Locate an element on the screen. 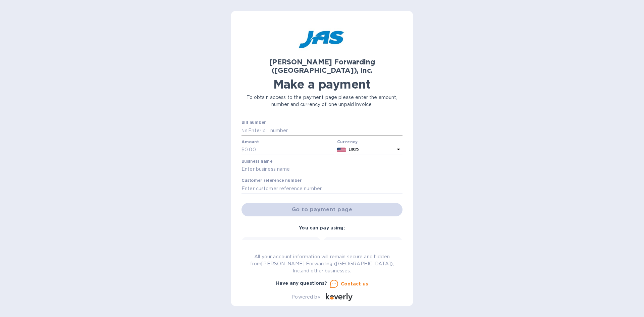  b: Currency is located at coordinates (348, 141).